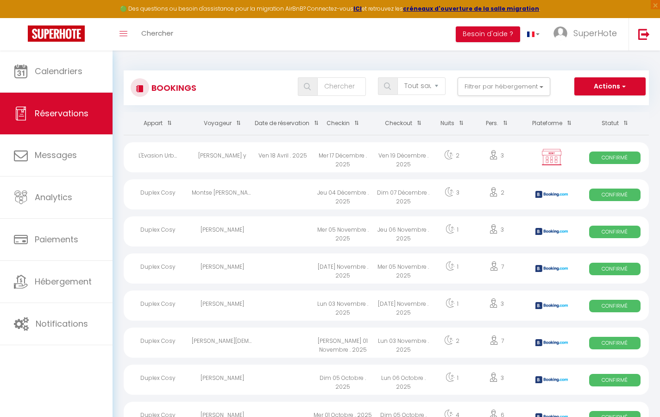 This screenshot has width=660, height=417. I want to click on a: créneaux d'ouverture de la salle migration, so click(471, 8).